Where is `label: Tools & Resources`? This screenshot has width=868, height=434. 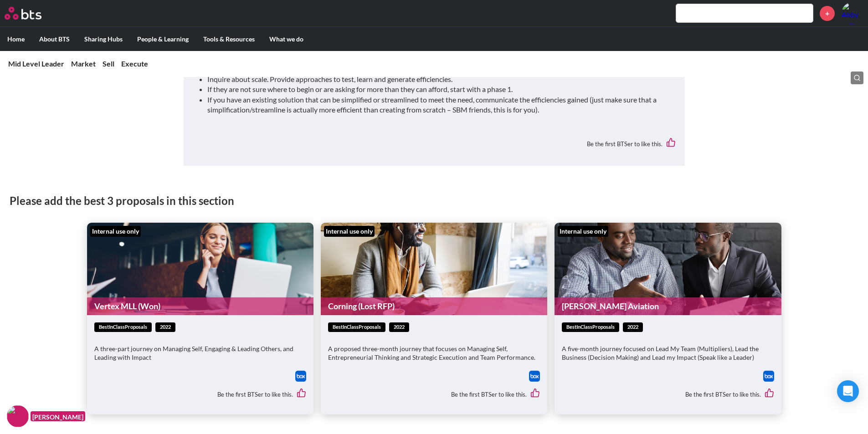
label: Tools & Resources is located at coordinates (228, 39).